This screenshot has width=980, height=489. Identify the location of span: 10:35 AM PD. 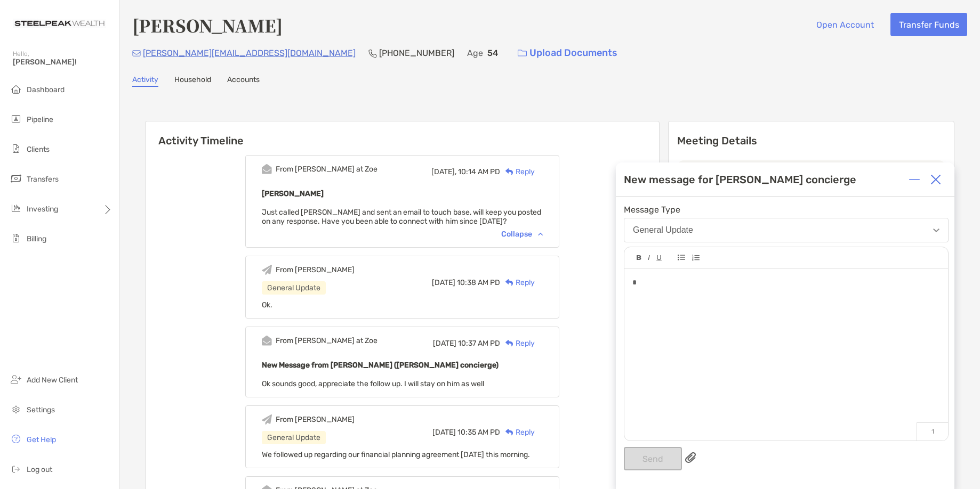
(479, 432).